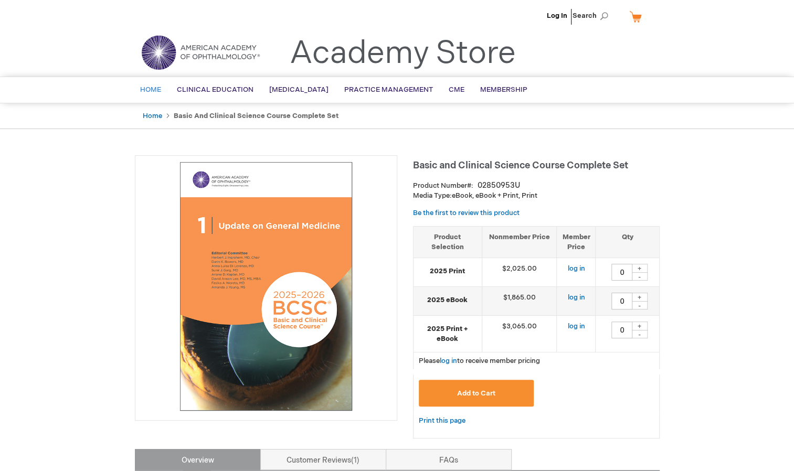  Describe the element at coordinates (466, 213) in the screenshot. I see `a: Be the first to review this product` at that location.